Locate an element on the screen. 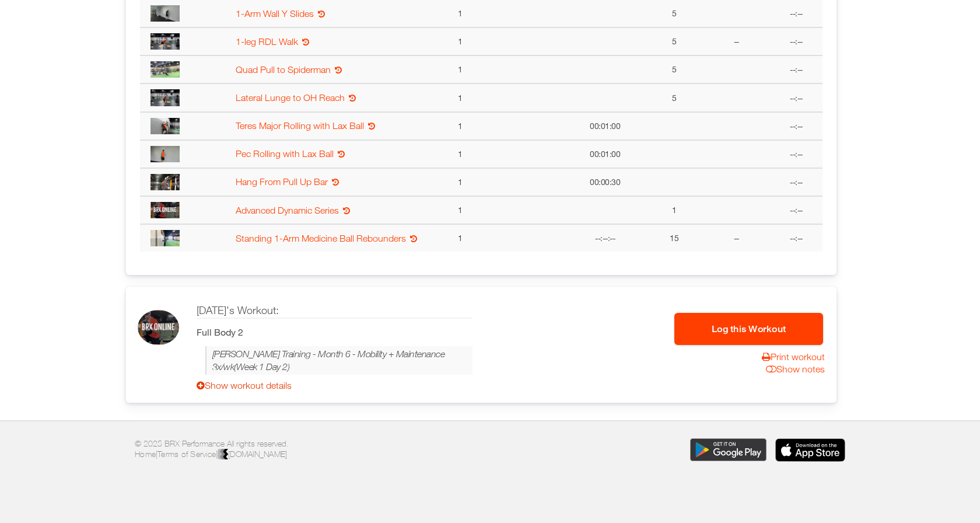 This screenshot has height=523, width=980. a: Show workout details is located at coordinates (334, 385).